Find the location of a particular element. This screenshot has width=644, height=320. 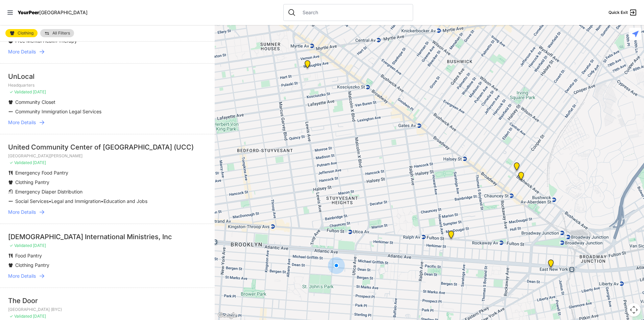

a: Quick Exit is located at coordinates (623, 12).